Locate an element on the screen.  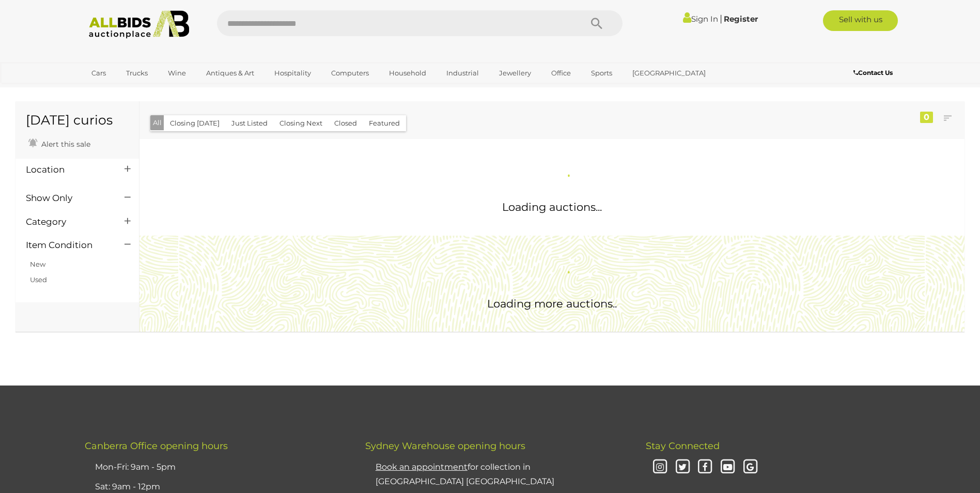
span: Alert this sale is located at coordinates (64, 145).